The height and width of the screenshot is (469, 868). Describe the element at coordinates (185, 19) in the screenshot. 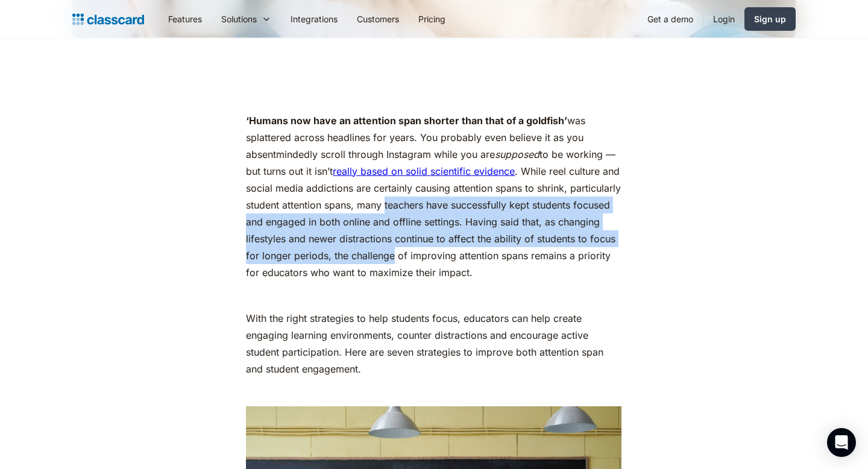

I see `a: Features` at that location.